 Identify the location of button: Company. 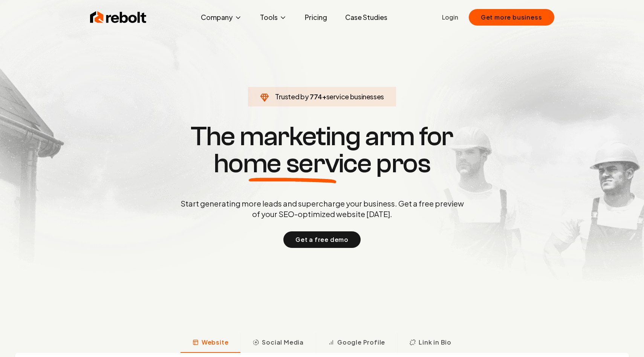
(221, 17).